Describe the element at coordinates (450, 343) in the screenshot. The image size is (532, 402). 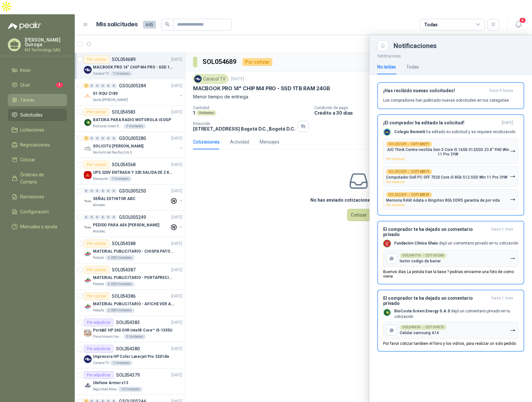
I see `p: Por favor cotizar tambien el forro y los vidrios, para realizar un solo pedido` at that location.